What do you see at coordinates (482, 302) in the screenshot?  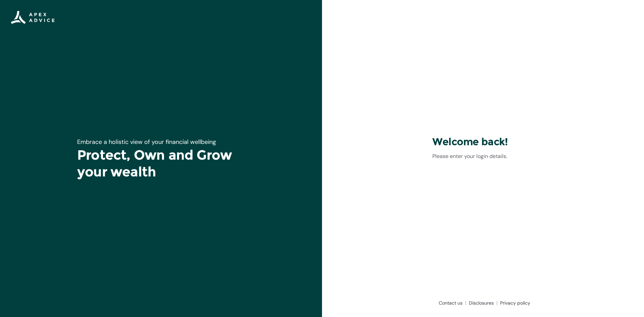 I see `a: Disclosures` at bounding box center [482, 302].